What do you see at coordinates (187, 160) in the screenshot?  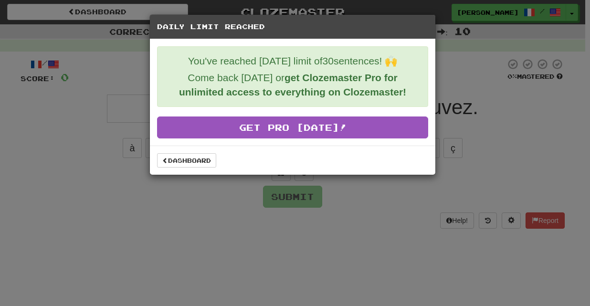 I see `a: Dashboard` at bounding box center [187, 160].